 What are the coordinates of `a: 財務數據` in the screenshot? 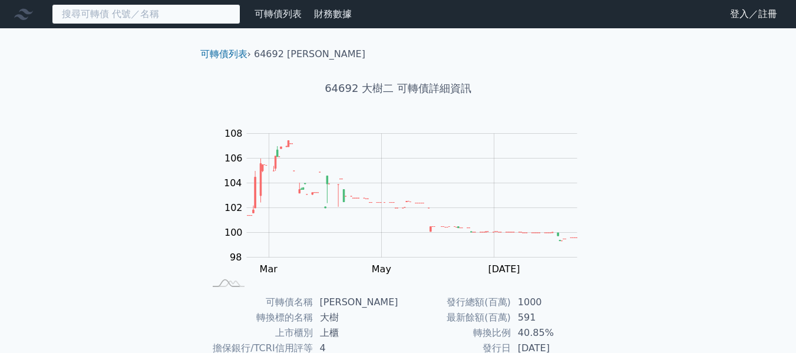 It's located at (333, 14).